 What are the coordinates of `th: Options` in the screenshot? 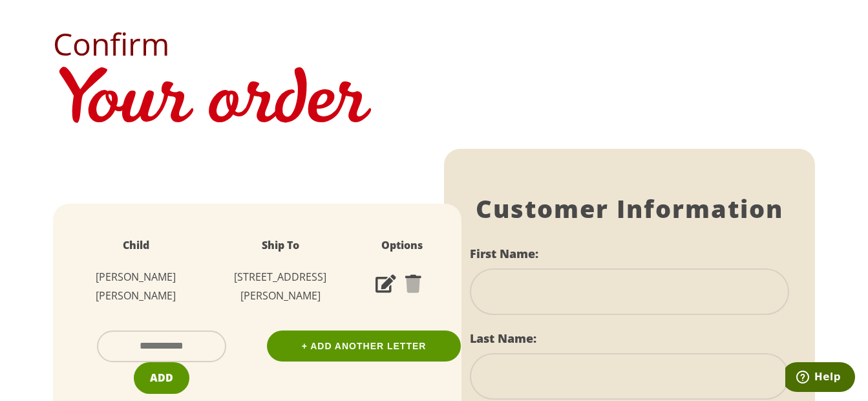 It's located at (402, 245).